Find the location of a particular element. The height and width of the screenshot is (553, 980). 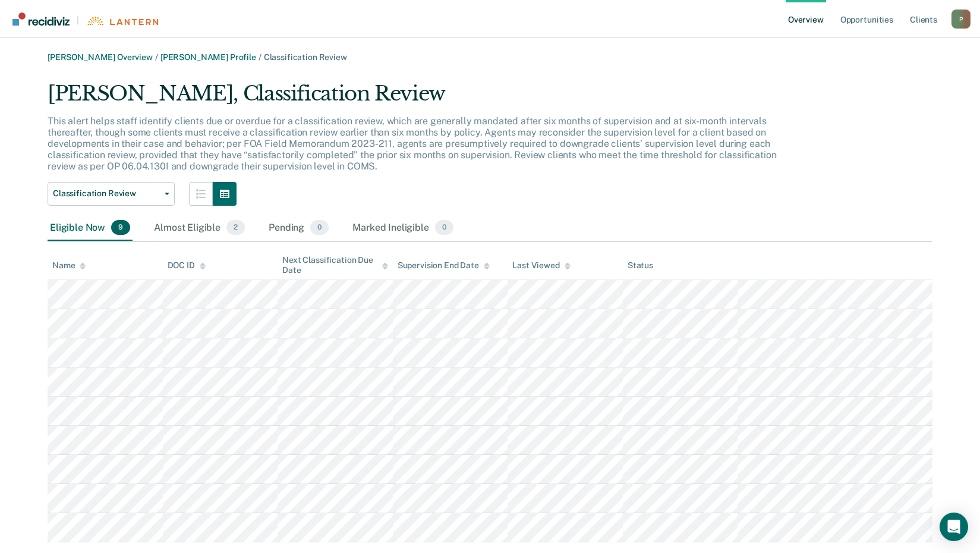

div: Pending0 is located at coordinates (298, 228).